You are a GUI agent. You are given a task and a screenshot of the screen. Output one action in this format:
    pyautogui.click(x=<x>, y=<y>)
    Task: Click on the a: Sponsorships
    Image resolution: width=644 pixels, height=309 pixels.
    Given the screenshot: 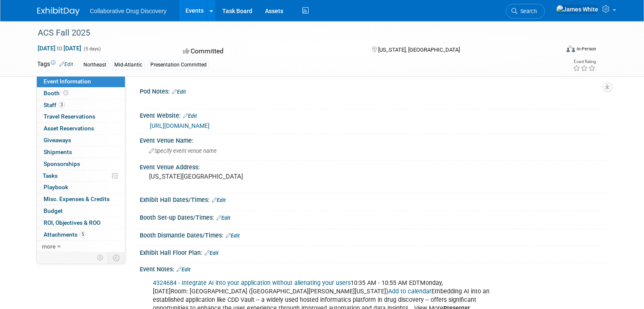 What is the action you would take?
    pyautogui.click(x=81, y=164)
    